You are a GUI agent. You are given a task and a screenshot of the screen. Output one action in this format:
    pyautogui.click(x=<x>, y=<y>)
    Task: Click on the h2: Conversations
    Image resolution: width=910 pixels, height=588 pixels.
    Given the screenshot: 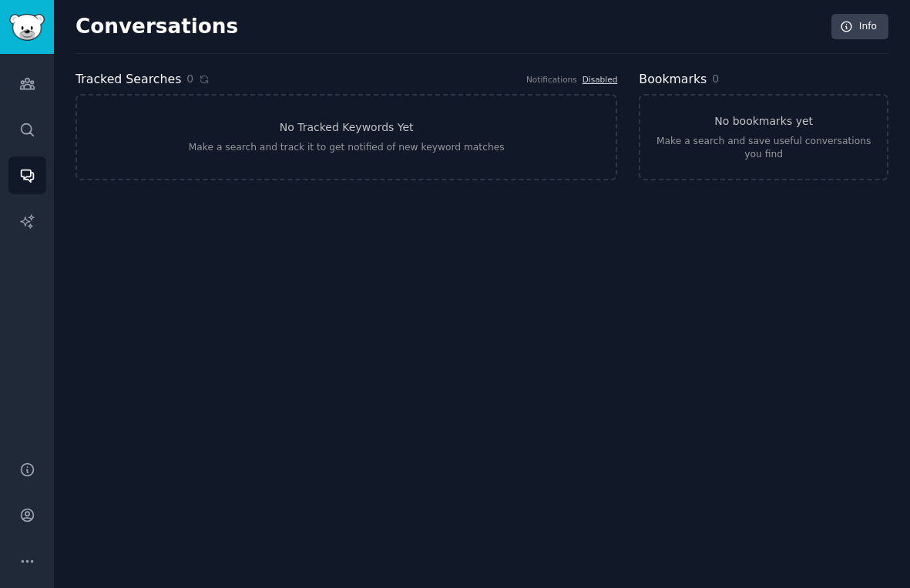 What is the action you would take?
    pyautogui.click(x=156, y=27)
    